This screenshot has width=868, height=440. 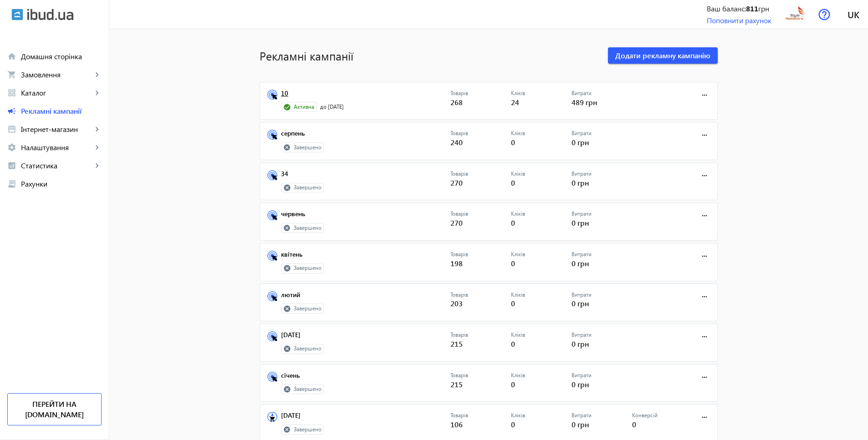 What do you see at coordinates (57, 93) in the screenshot?
I see `span: Каталог` at bounding box center [57, 93].